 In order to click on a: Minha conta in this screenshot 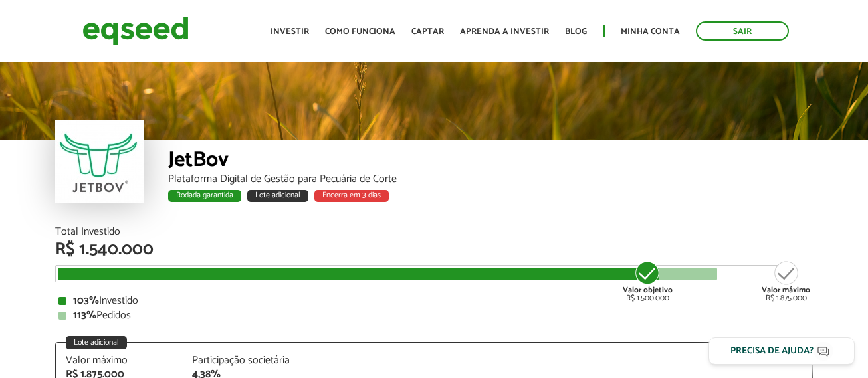, I will do `click(650, 31)`.